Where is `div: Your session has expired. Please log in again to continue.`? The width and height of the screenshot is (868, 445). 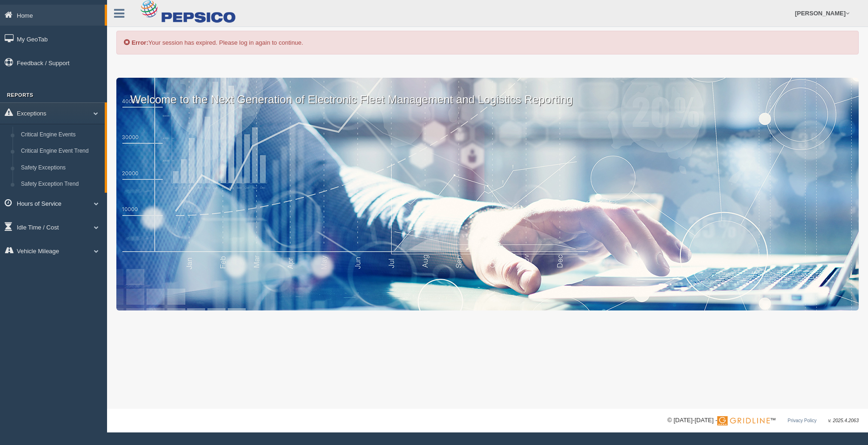
div: Your session has expired. Please log in again to continue. is located at coordinates (487, 43).